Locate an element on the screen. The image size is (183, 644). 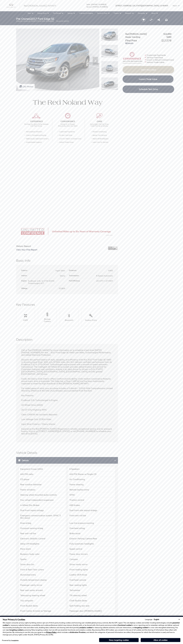
span: 6-Speed Automatic is located at coordinates (104, 276).